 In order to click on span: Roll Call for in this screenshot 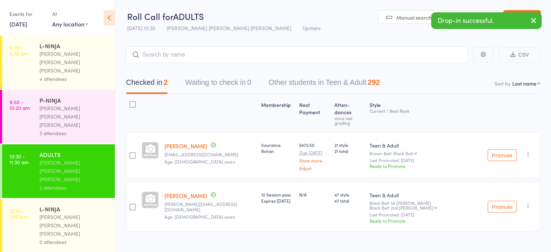, I will do `click(150, 16)`.